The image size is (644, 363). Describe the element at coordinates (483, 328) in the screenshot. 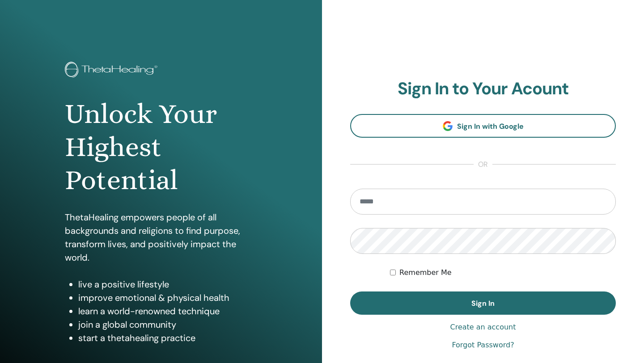

I see `a: Create an account` at that location.